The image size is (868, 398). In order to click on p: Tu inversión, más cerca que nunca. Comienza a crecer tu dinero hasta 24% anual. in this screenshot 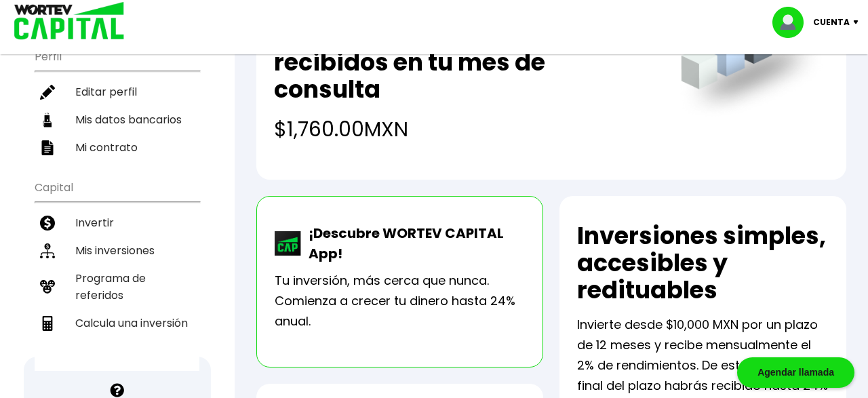, I will do `click(399, 301)`.